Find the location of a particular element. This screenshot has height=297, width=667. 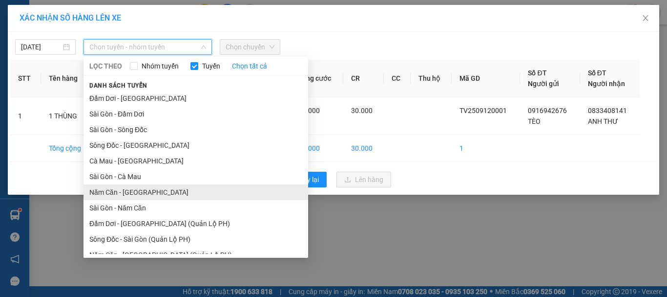

td: 1 THÙNG is located at coordinates (67, 116).